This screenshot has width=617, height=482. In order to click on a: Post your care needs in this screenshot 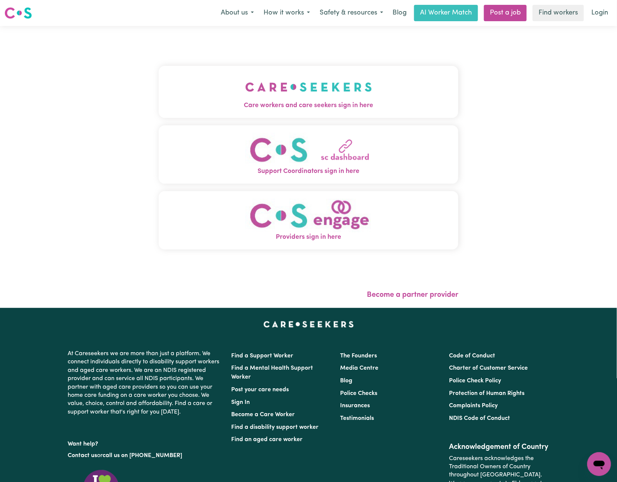, I will do `click(260, 390)`.